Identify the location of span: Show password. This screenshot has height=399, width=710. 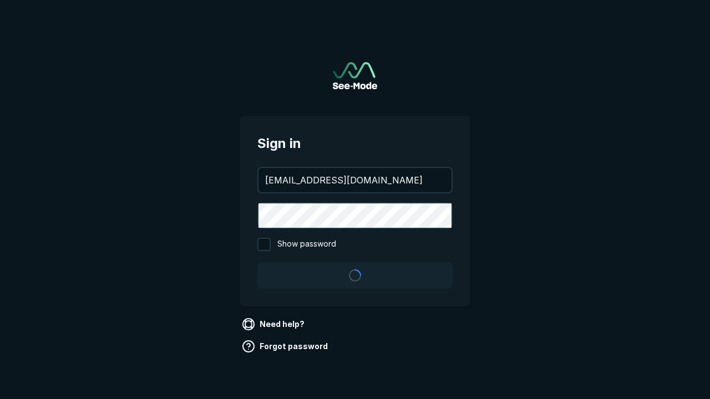
(307, 245).